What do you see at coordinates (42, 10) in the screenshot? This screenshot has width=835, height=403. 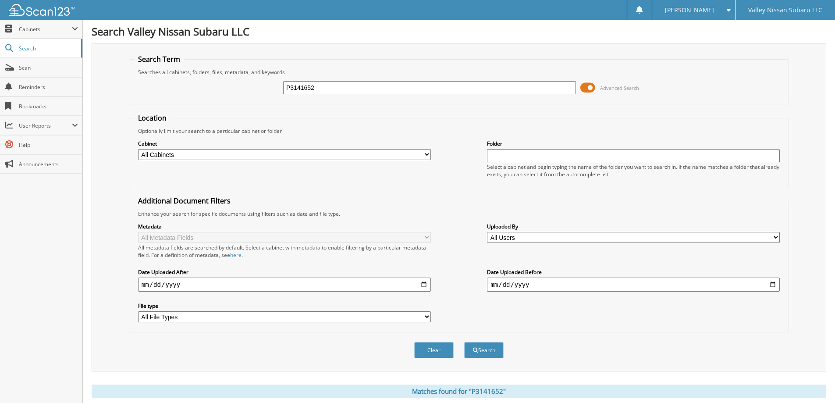 I see `img: scan123-logo-white.svg` at bounding box center [42, 10].